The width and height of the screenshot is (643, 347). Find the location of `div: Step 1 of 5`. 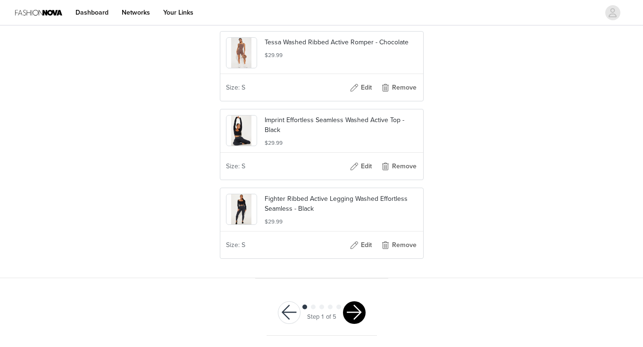

div: Step 1 of 5 is located at coordinates (322, 317).